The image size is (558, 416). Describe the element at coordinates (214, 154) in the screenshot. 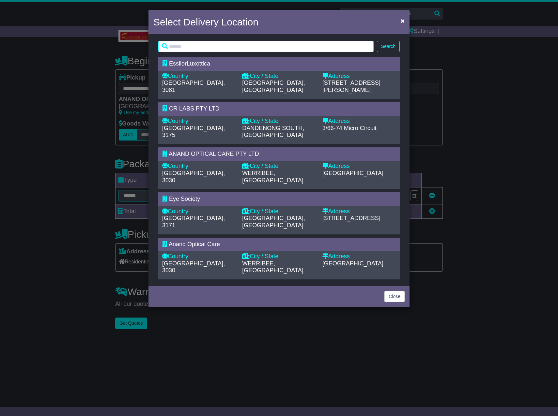

I see `span: ANAND OPTICAL CARE PTY LTD` at that location.